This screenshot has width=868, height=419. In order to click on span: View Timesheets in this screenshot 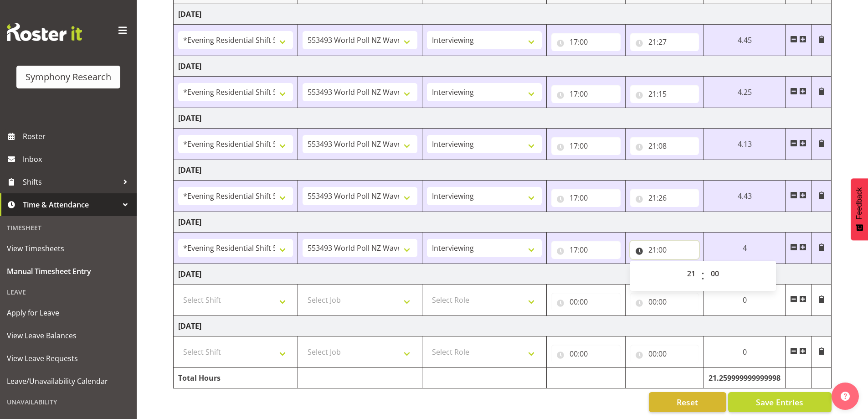, I will do `click(68, 249)`.